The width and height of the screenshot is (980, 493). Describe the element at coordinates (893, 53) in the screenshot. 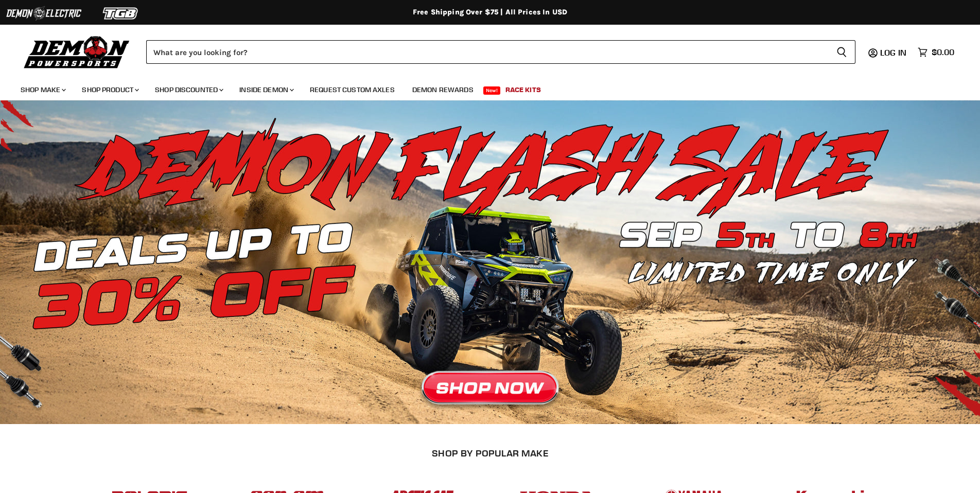

I see `span: Log in` at that location.